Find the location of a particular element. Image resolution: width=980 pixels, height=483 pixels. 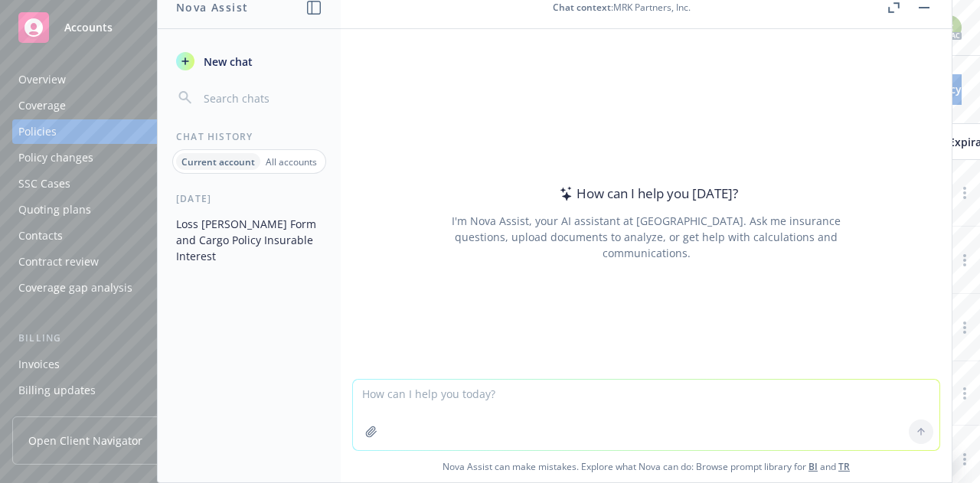

div: Billing updates is located at coordinates (56, 390).